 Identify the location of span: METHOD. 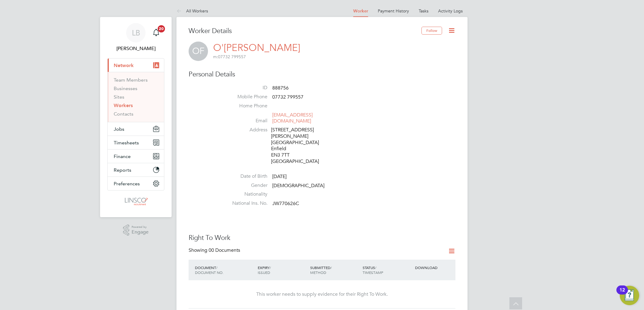
(318, 273).